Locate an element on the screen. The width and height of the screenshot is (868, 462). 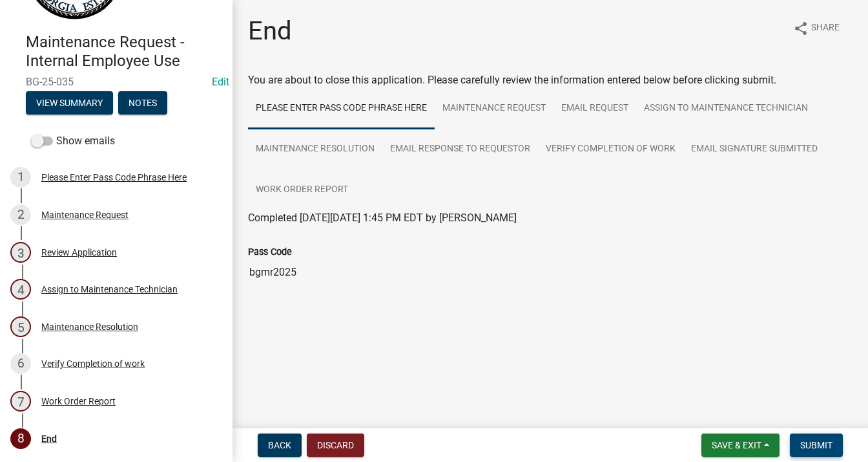
button: Submit is located at coordinates (817, 445).